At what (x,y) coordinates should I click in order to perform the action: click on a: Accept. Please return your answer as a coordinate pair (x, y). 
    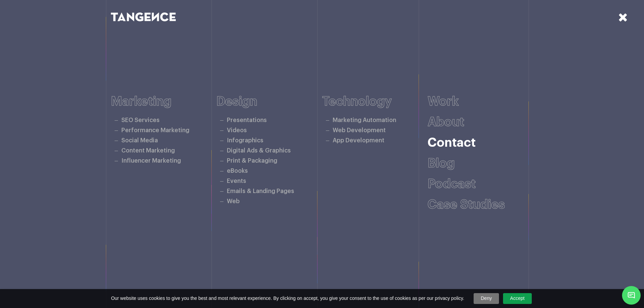
    Looking at the image, I should click on (517, 298).